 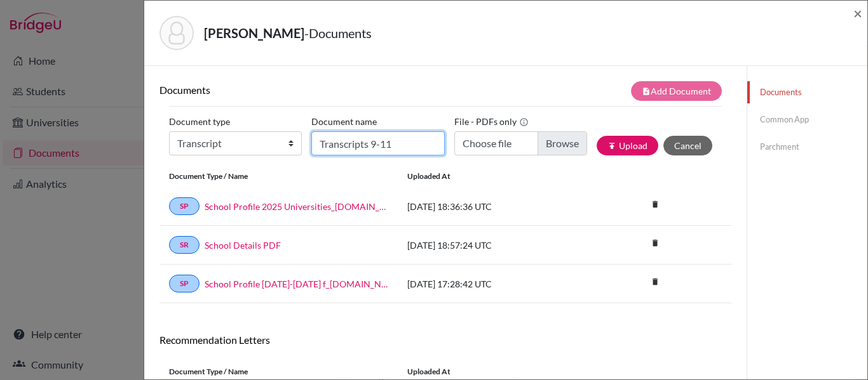 What do you see at coordinates (688, 146) in the screenshot?
I see `button: Cancel` at bounding box center [688, 146].